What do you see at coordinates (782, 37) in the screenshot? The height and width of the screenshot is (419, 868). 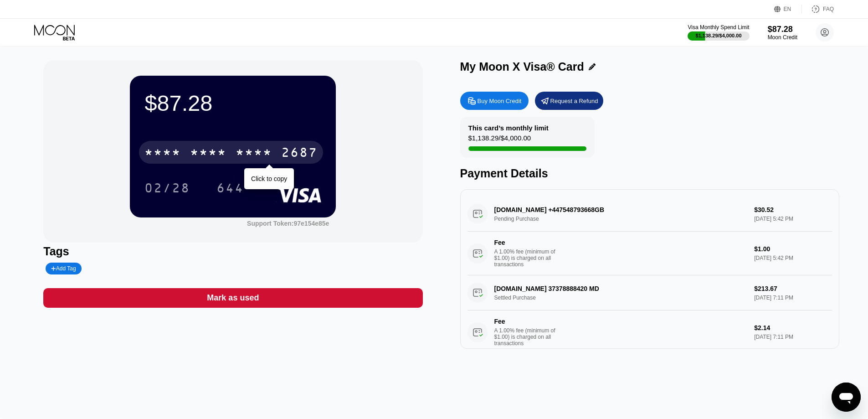 I see `div: Moon Credit` at bounding box center [782, 37].